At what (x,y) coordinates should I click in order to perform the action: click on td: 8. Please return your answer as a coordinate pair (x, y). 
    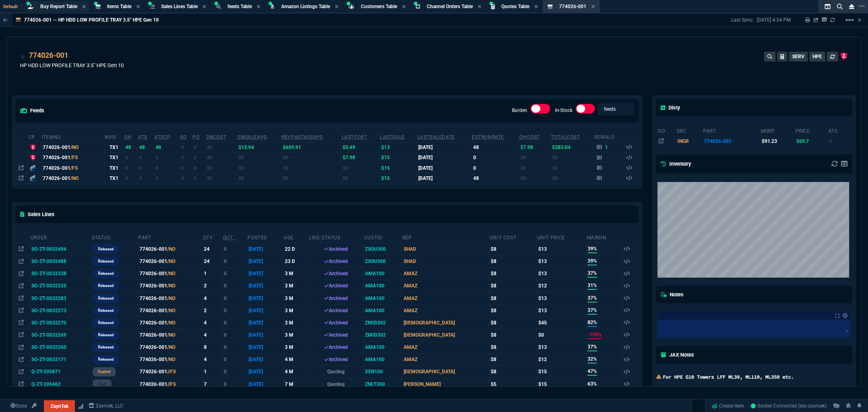
    Looking at the image, I should click on (213, 347).